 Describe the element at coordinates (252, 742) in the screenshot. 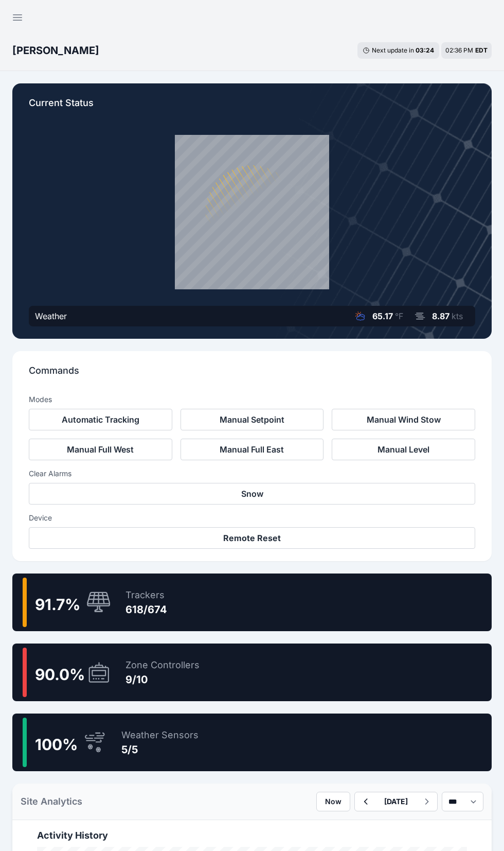

I see `a: 100%Weather Sensors5/5` at that location.